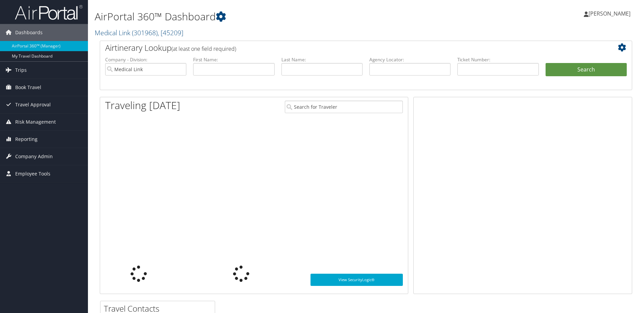  What do you see at coordinates (344, 48) in the screenshot?
I see `h2: Airtinerary Lookup` at bounding box center [344, 48].